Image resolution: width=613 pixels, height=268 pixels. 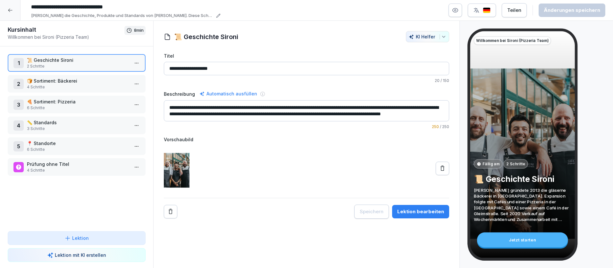 I want to click on div: 4, so click(x=19, y=126).